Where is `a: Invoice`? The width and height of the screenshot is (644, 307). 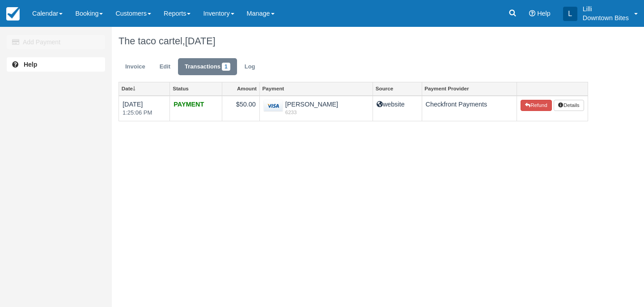 a: Invoice is located at coordinates (135, 67).